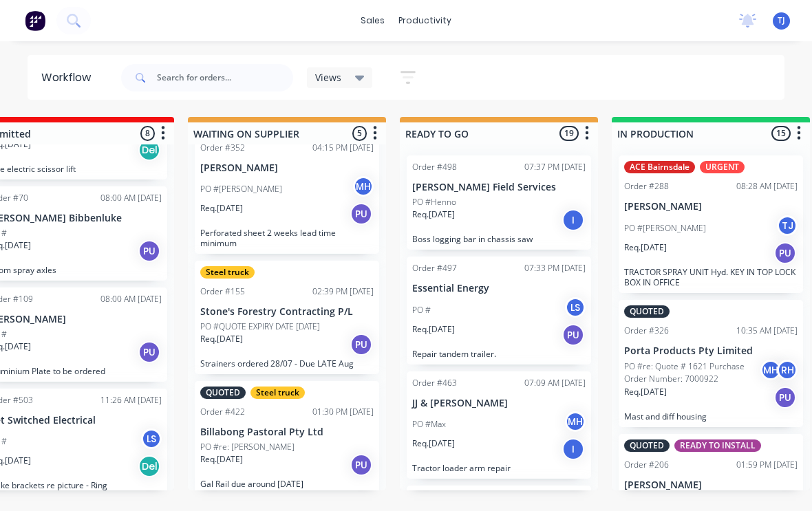 The height and width of the screenshot is (511, 812). I want to click on p: Billabong Pastoral Pty Ltd, so click(287, 432).